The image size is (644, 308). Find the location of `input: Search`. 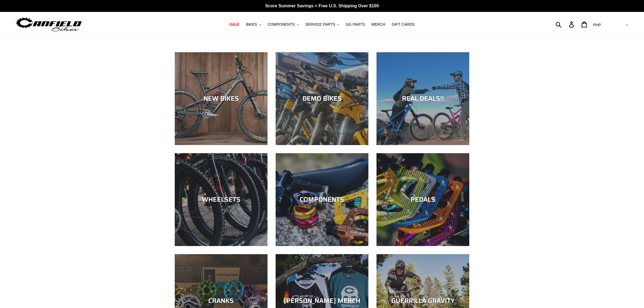

input: Search is located at coordinates (565, 25).